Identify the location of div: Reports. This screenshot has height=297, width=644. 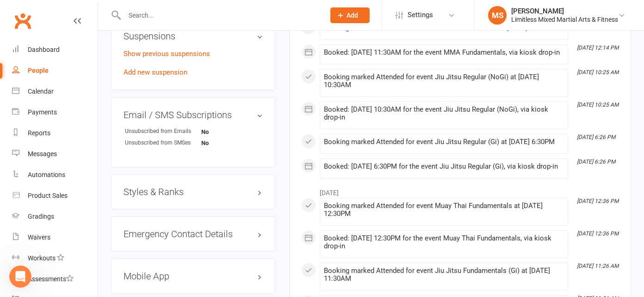
(39, 133).